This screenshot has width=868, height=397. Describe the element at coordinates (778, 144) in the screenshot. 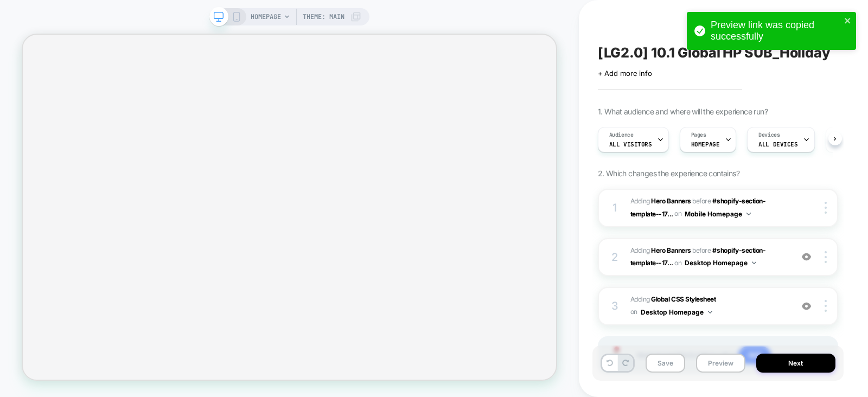

I see `span: ALL DEVICES` at that location.